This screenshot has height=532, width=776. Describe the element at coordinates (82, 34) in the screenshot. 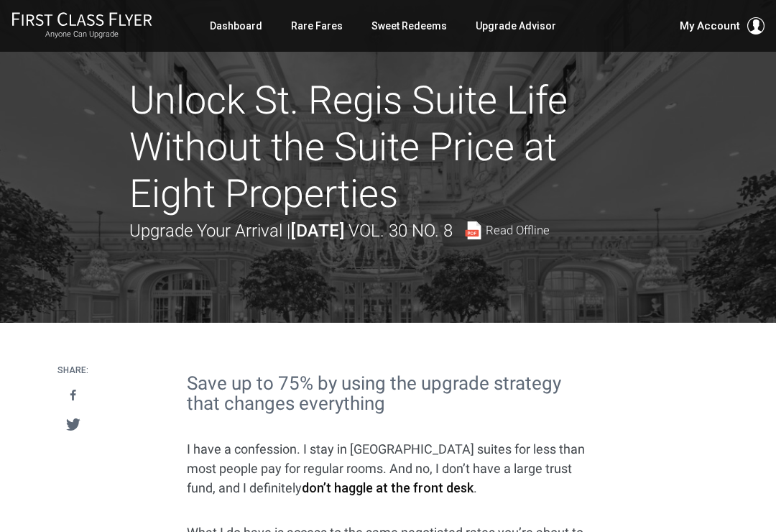

I see `small: Anyone Can Upgrade` at that location.